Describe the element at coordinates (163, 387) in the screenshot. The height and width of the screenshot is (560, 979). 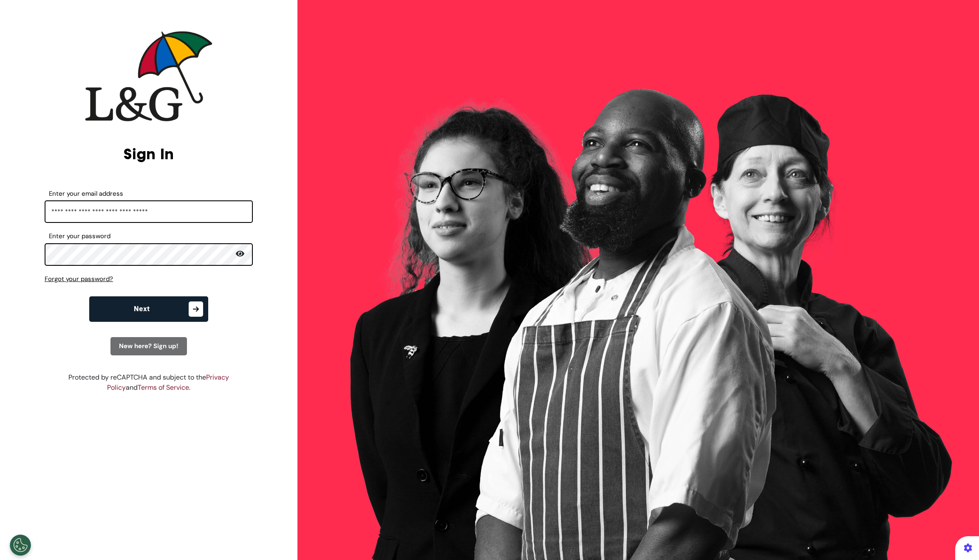
I see `a: Terms of Service` at that location.